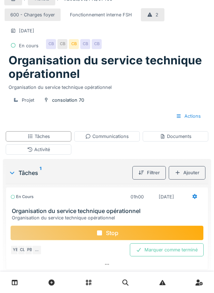 The width and height of the screenshot is (214, 293). I want to click on div: YE, so click(15, 250).